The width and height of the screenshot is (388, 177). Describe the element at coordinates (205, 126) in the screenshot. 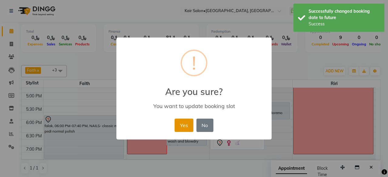

I see `button: No` at that location.